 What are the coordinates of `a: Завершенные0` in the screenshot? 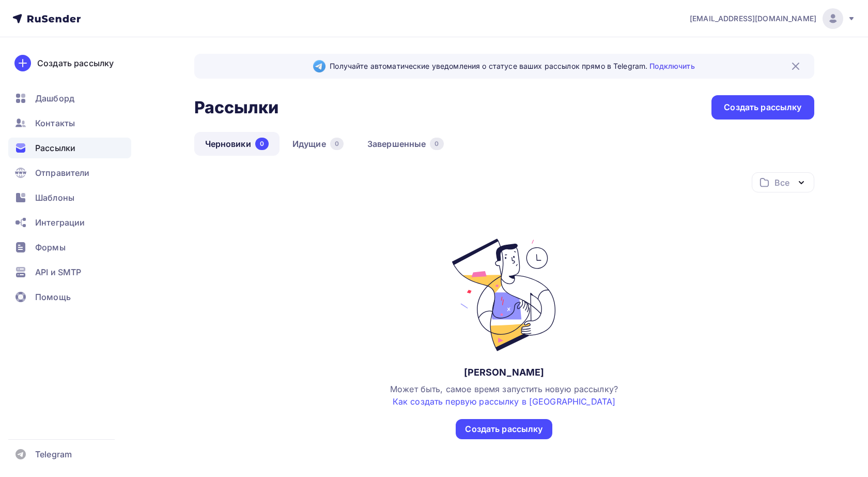 It's located at (406, 144).